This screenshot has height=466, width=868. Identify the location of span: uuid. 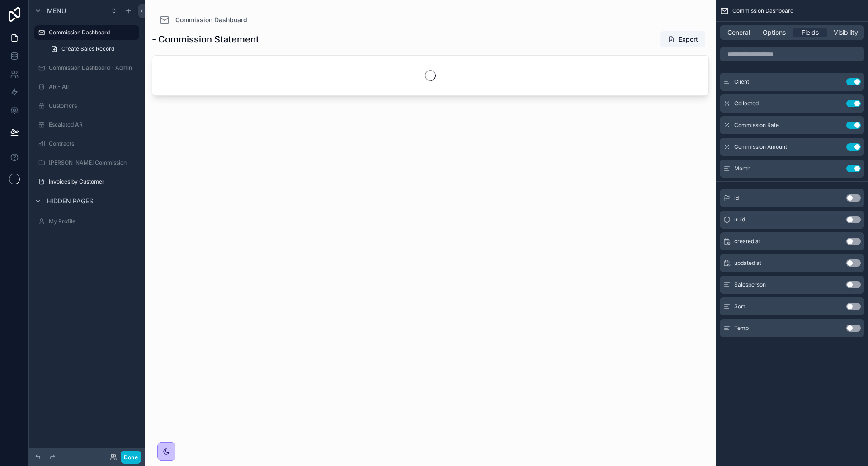
(740, 220).